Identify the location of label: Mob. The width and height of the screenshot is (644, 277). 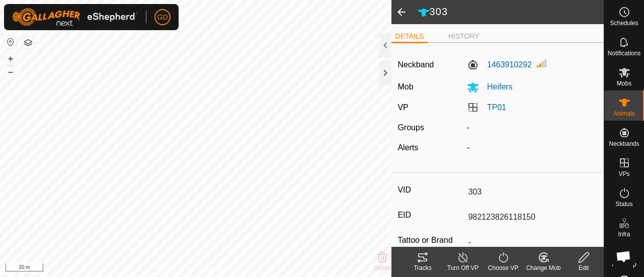
(405, 87).